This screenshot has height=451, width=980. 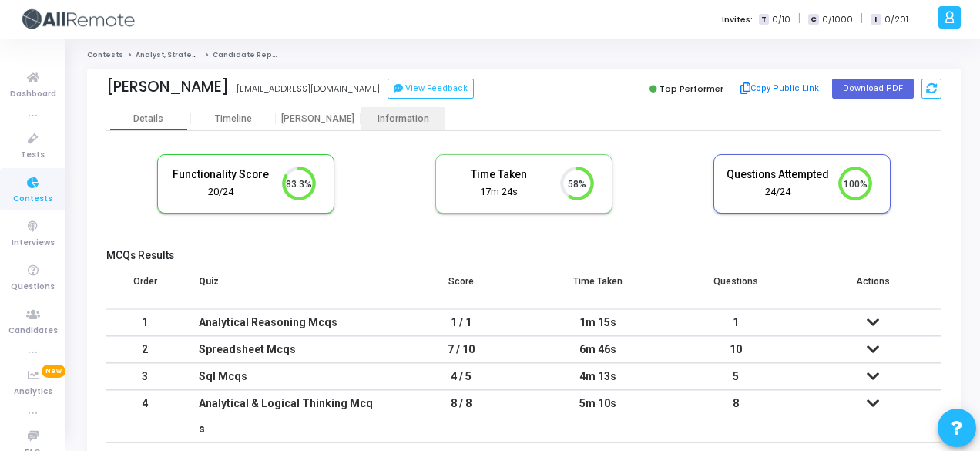 I want to click on span: Dashboard, so click(x=33, y=94).